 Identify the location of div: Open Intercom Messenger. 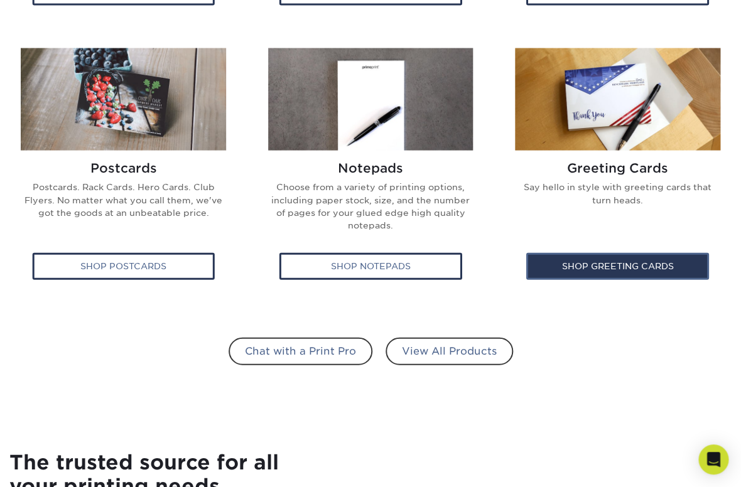
(713, 459).